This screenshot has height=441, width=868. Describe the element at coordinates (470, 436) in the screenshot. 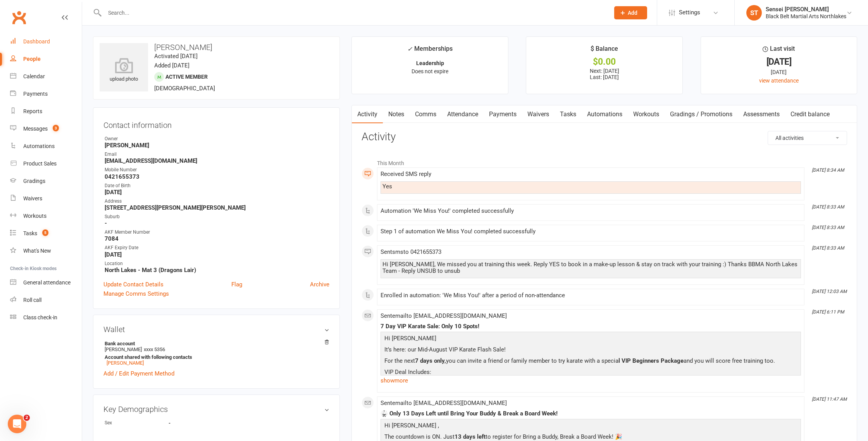

I see `span: 13 days left` at that location.